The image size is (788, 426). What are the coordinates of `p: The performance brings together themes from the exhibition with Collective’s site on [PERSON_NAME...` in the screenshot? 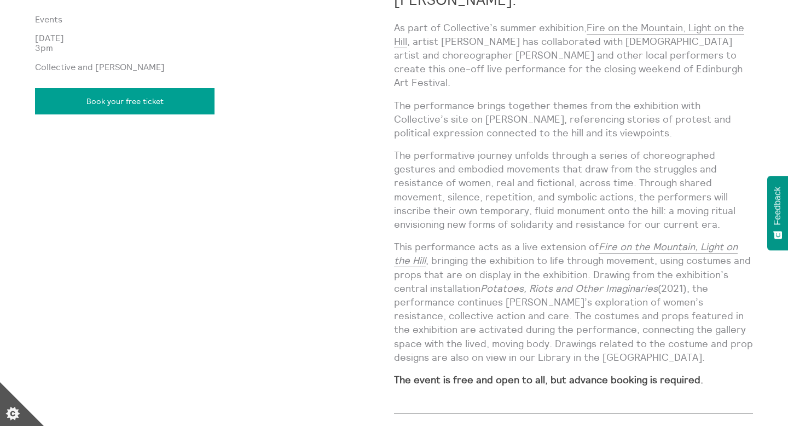 It's located at (574, 119).